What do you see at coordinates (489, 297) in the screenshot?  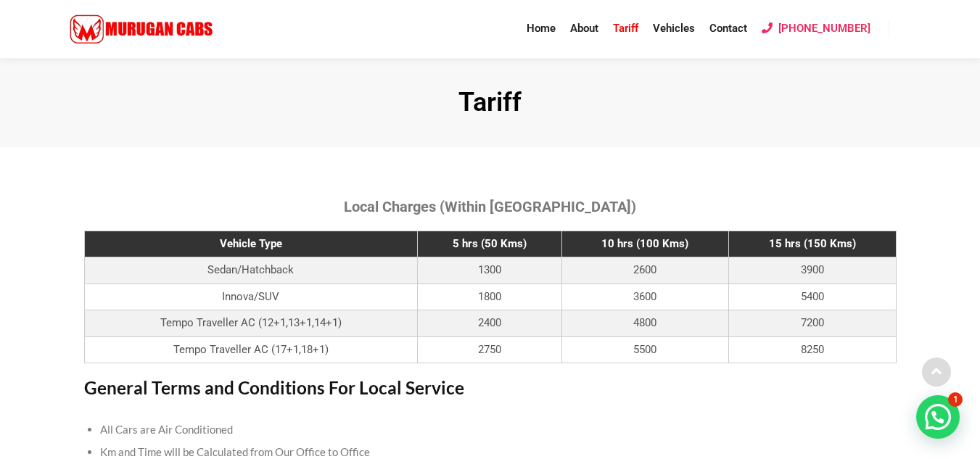 I see `td: 1800` at bounding box center [489, 297].